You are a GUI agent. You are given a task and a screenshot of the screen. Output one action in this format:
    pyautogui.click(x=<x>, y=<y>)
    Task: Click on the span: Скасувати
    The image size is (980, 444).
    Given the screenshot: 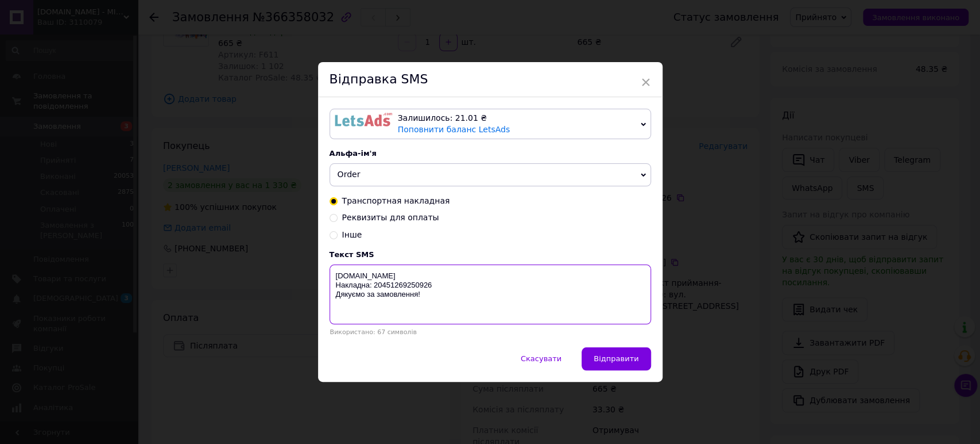 What is the action you would take?
    pyautogui.click(x=541, y=358)
    